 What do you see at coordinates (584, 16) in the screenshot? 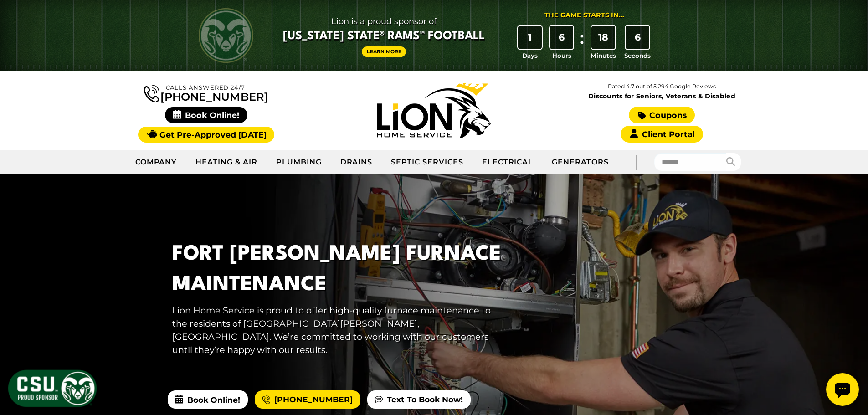
I see `div: The Game Starts in...` at bounding box center [584, 16].